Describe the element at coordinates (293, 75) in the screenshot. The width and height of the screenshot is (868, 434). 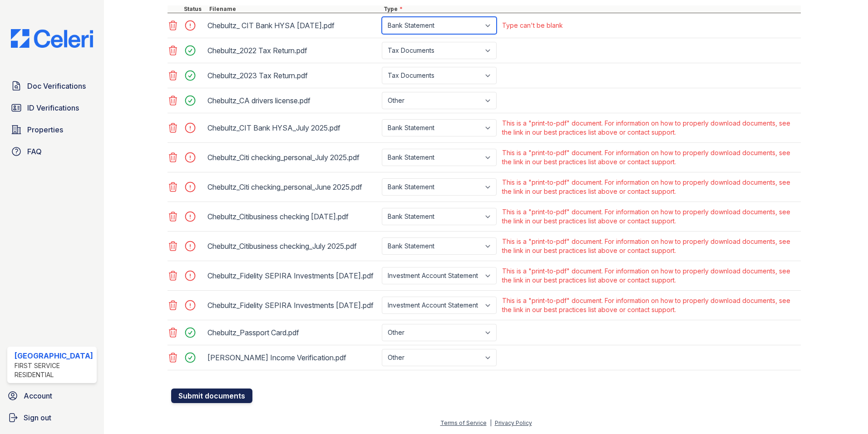
I see `div: Chebultz_2023 Tax Return.pdf` at that location.